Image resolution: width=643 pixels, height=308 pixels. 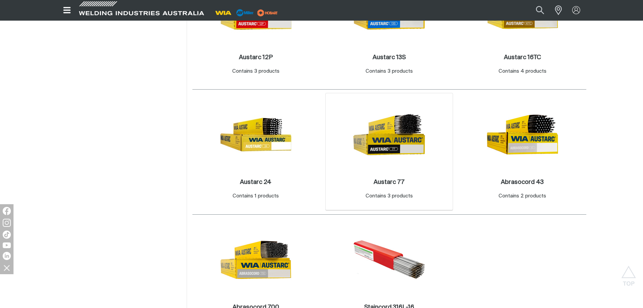 What do you see at coordinates (389, 57) in the screenshot?
I see `h2: Austarc 13S` at bounding box center [389, 57].